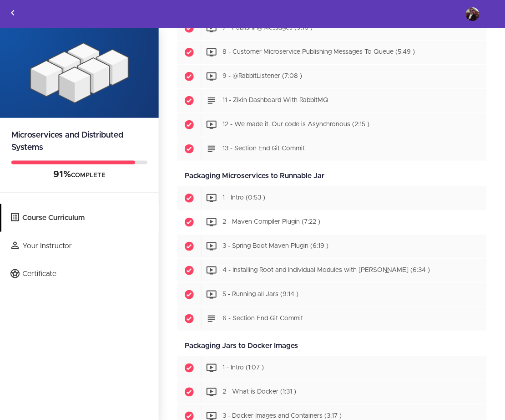 The image size is (505, 420). I want to click on a: Completed item 13 - Section End Git Commit, so click(332, 149).